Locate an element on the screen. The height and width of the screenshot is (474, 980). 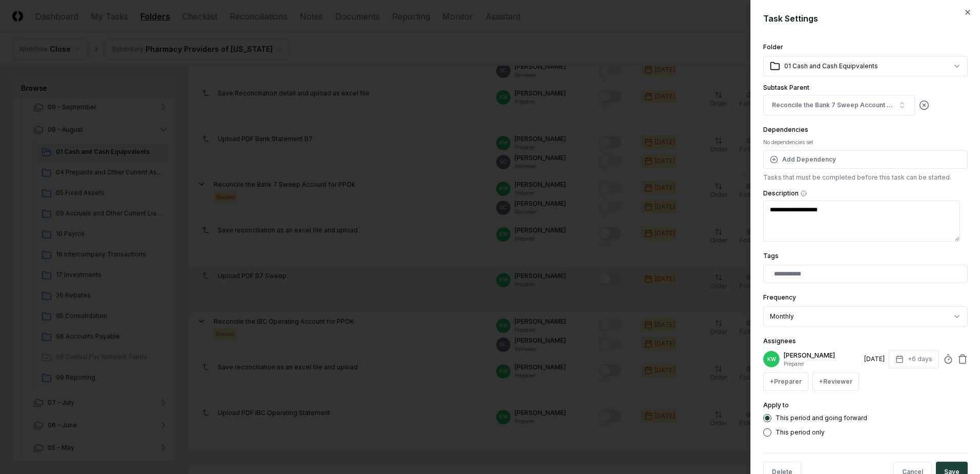
label: Tags is located at coordinates (771, 255).